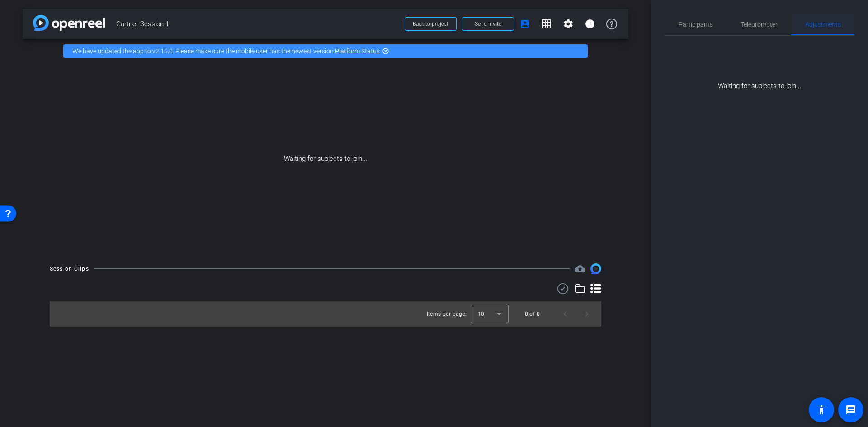  I want to click on span: Gartner Session 1, so click(258, 24).